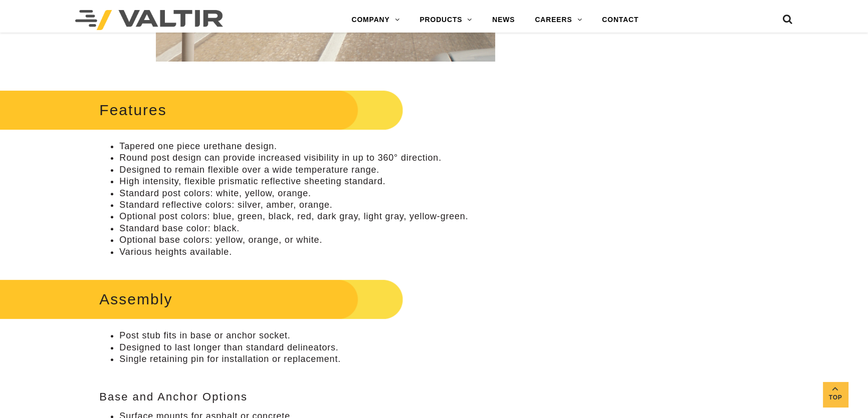 Image resolution: width=868 pixels, height=418 pixels. I want to click on li: Single retaining pin for installation or replacement., so click(335, 359).